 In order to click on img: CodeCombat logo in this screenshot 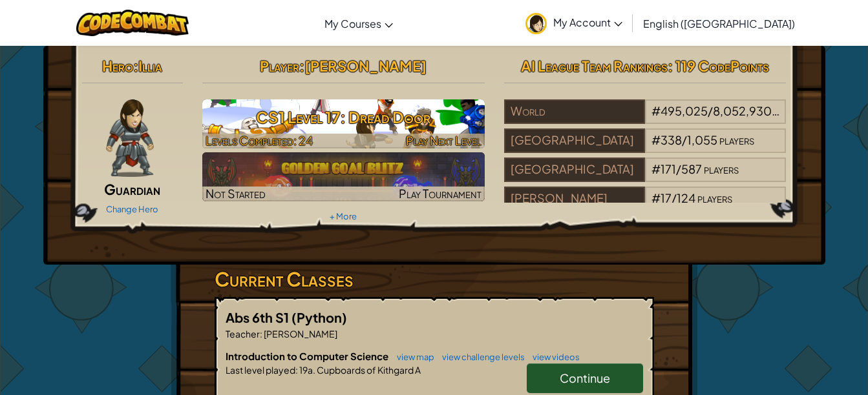, I will do `click(133, 23)`.